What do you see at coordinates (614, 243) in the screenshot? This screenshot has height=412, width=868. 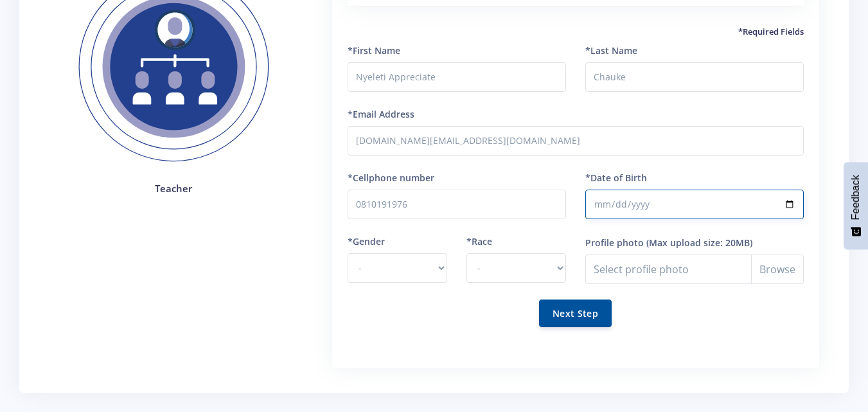 I see `label: Profile photo` at bounding box center [614, 243].